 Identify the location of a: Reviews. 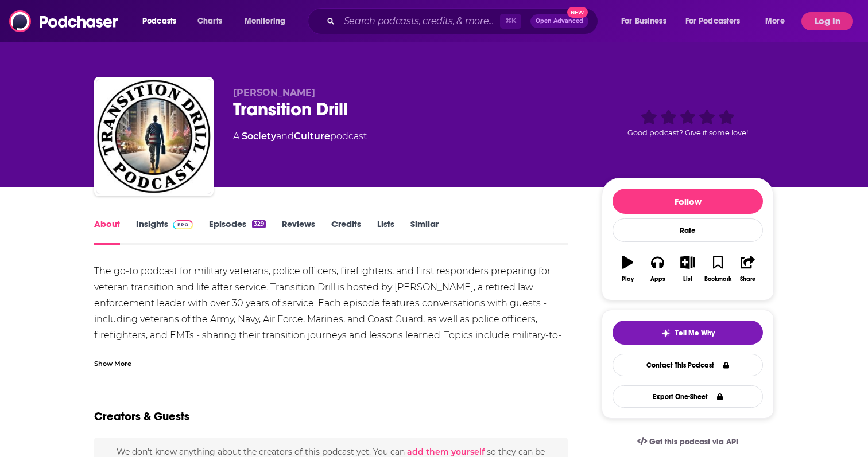
(299, 232).